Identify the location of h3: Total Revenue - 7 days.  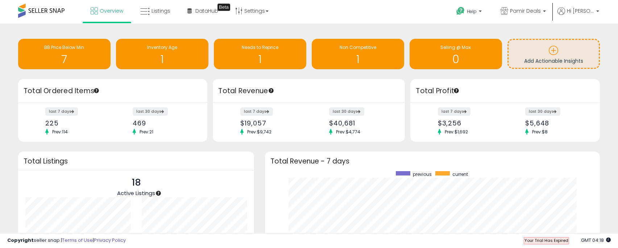
(432, 161).